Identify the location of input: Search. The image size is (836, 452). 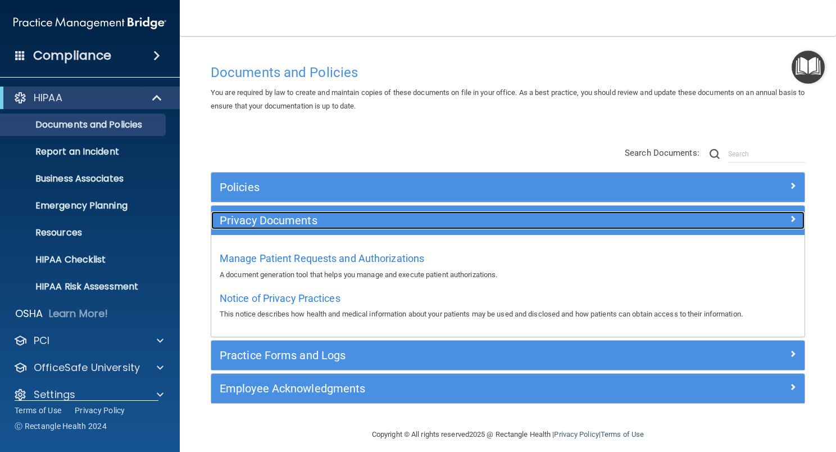
(766, 154).